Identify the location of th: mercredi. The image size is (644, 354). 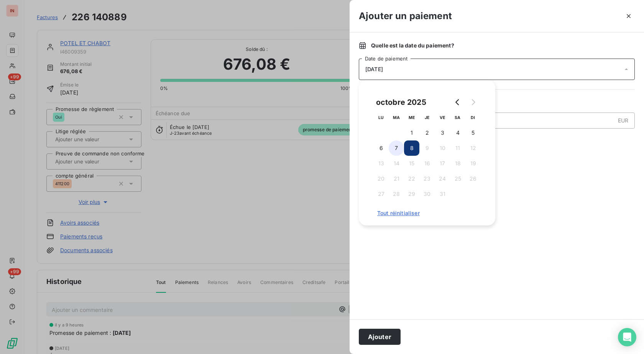
(412, 118).